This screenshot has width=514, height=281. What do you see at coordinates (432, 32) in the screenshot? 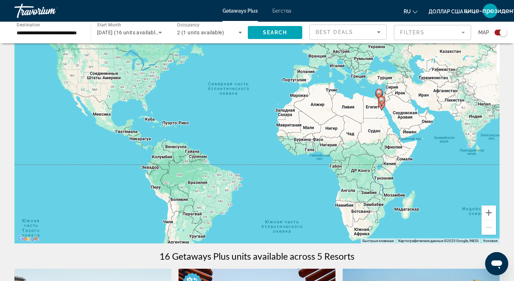
I see `button: Filter` at bounding box center [432, 32].